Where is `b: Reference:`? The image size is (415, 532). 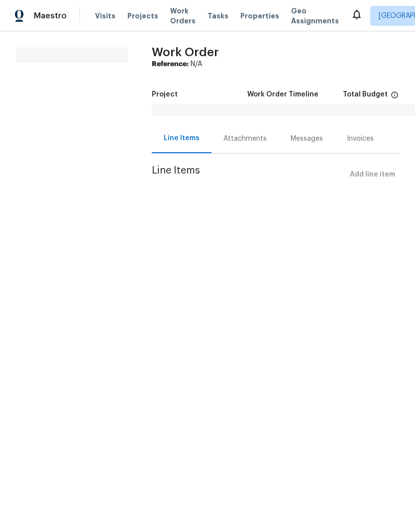
b: Reference: is located at coordinates (170, 64).